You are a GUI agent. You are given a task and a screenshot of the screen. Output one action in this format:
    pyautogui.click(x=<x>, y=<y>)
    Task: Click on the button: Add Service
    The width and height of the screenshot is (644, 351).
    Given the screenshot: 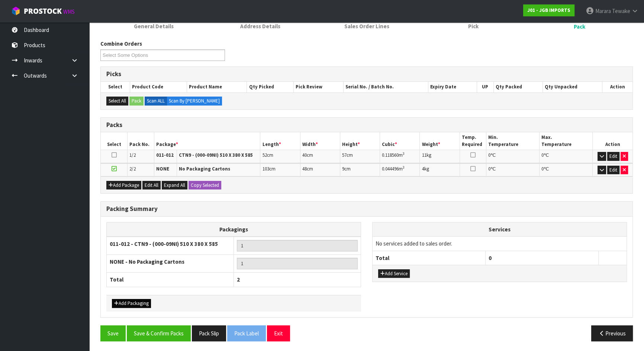 What is the action you would take?
    pyautogui.click(x=393, y=274)
    